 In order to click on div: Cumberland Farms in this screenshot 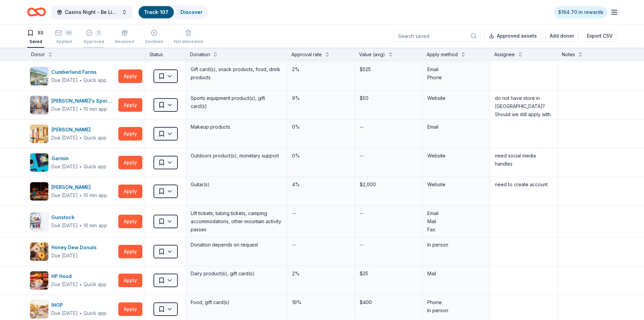, I will do `click(78, 72)`.